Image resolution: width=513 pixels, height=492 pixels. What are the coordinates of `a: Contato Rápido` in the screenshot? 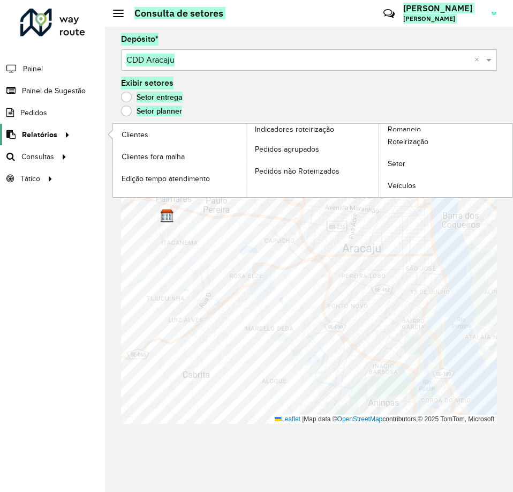 It's located at (389, 13).